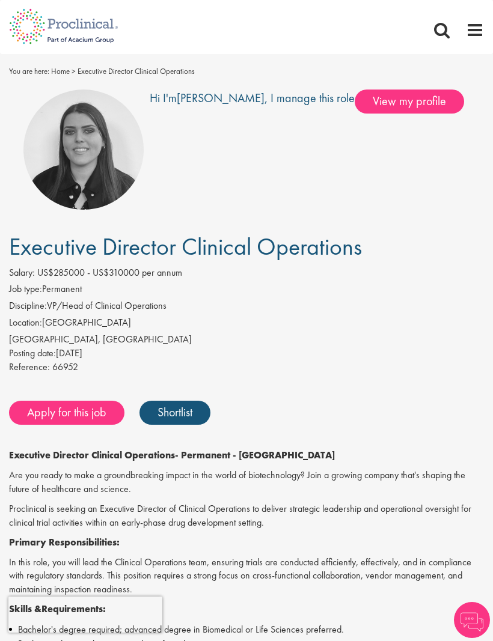 The width and height of the screenshot is (493, 641). I want to click on span: 66952, so click(65, 366).